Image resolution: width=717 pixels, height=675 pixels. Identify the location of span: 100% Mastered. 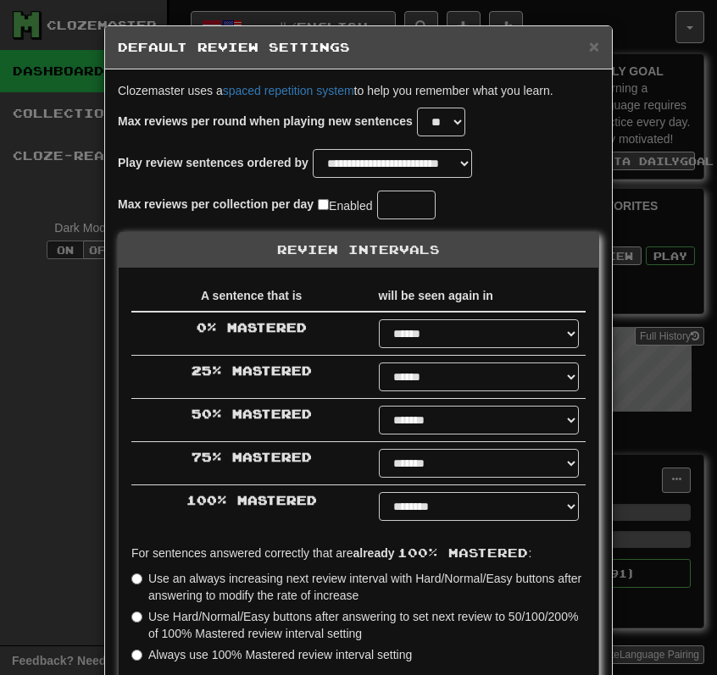
(463, 552).